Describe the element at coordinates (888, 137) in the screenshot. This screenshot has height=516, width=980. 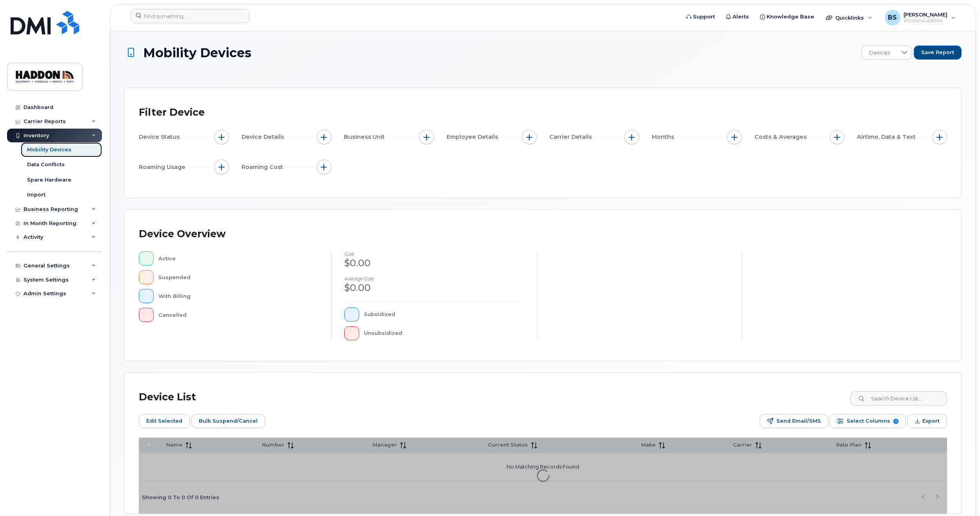
I see `span: Airtime, Data & Text` at that location.